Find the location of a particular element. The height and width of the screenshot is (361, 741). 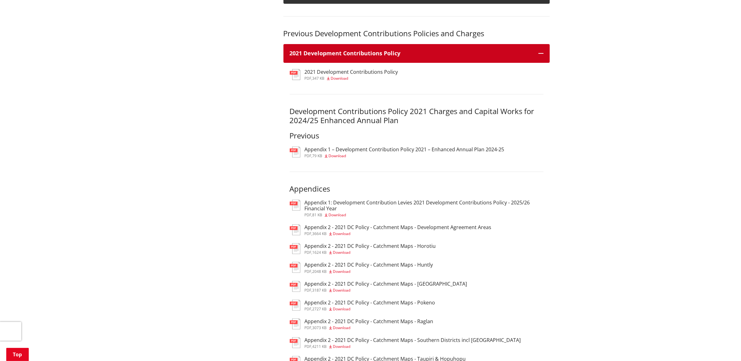

span: 3664 KB is located at coordinates (320, 234).